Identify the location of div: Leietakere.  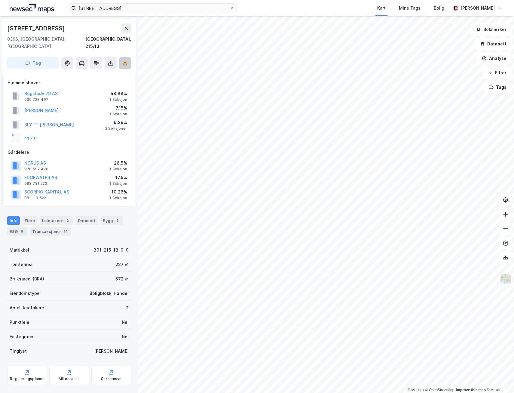
(56, 220).